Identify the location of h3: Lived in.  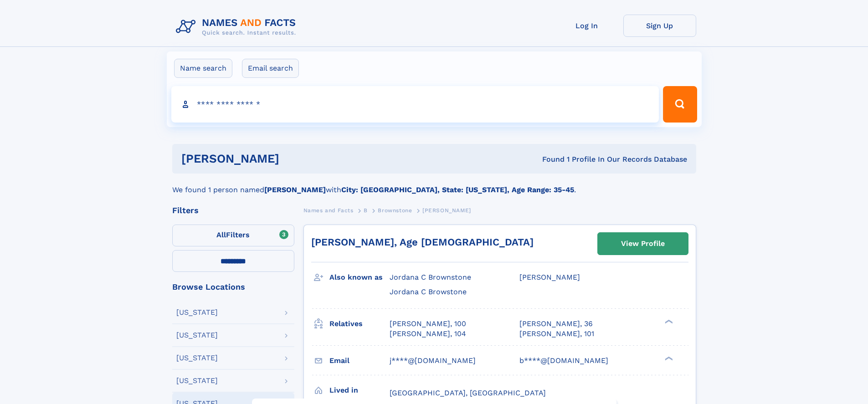
(360, 391).